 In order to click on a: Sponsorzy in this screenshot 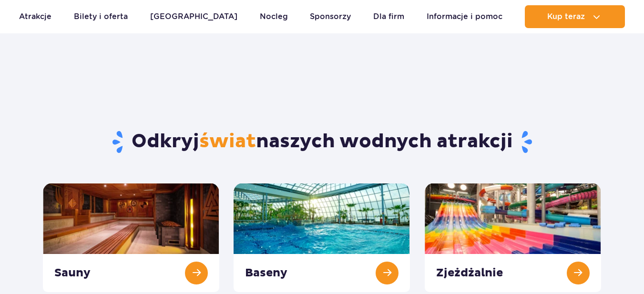, I will do `click(330, 16)`.